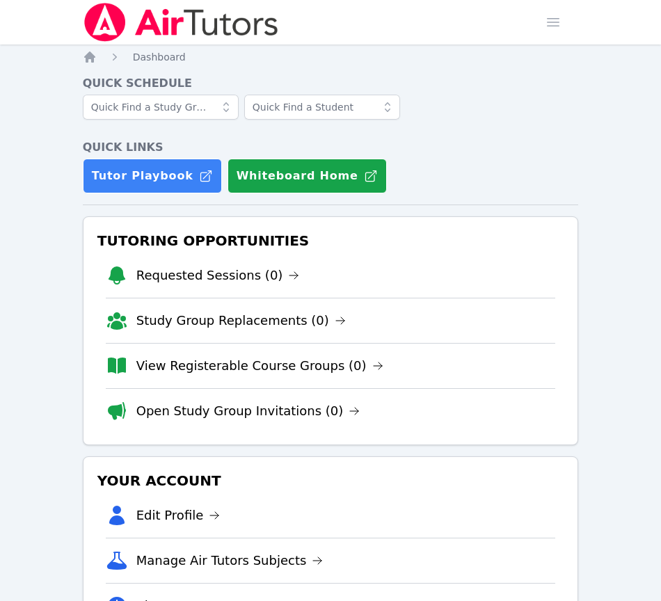 The height and width of the screenshot is (601, 661). I want to click on input: Quick Find a Student, so click(322, 107).